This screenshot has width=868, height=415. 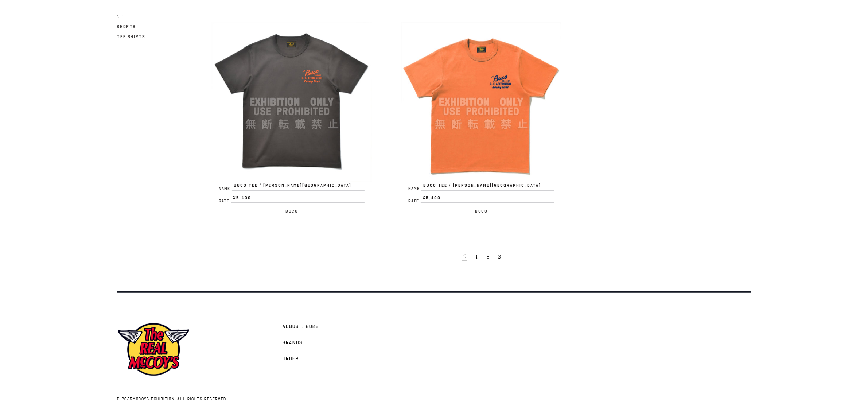 What do you see at coordinates (131, 36) in the screenshot?
I see `span: Tee Shirts` at bounding box center [131, 36].